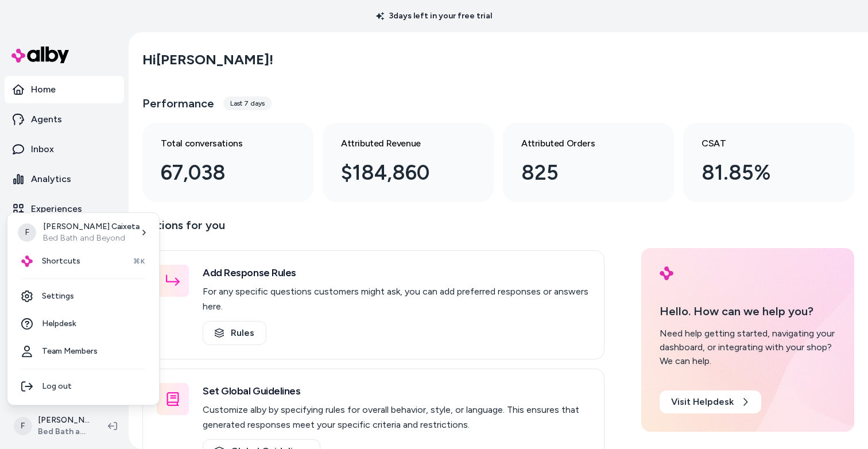 The height and width of the screenshot is (449, 868). Describe the element at coordinates (27, 261) in the screenshot. I see `img: alby Logo` at that location.